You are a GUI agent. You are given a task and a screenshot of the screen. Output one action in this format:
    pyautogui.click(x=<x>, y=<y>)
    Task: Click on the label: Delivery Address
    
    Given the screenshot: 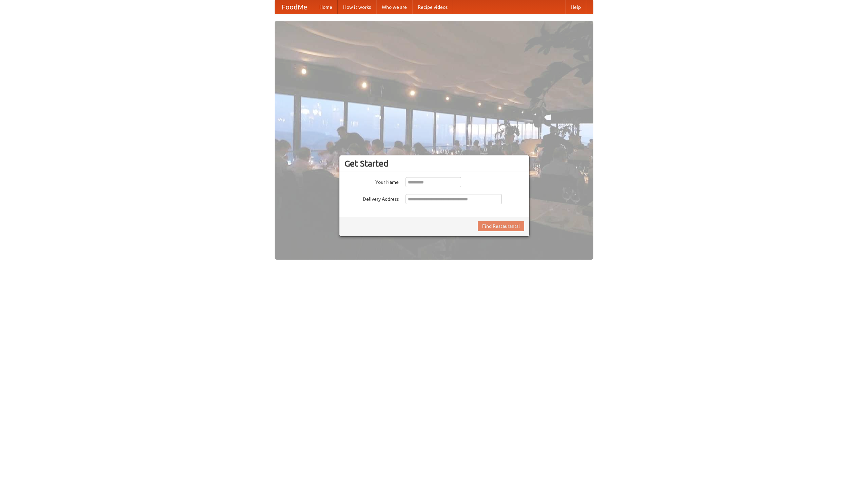 What is the action you would take?
    pyautogui.click(x=371, y=198)
    